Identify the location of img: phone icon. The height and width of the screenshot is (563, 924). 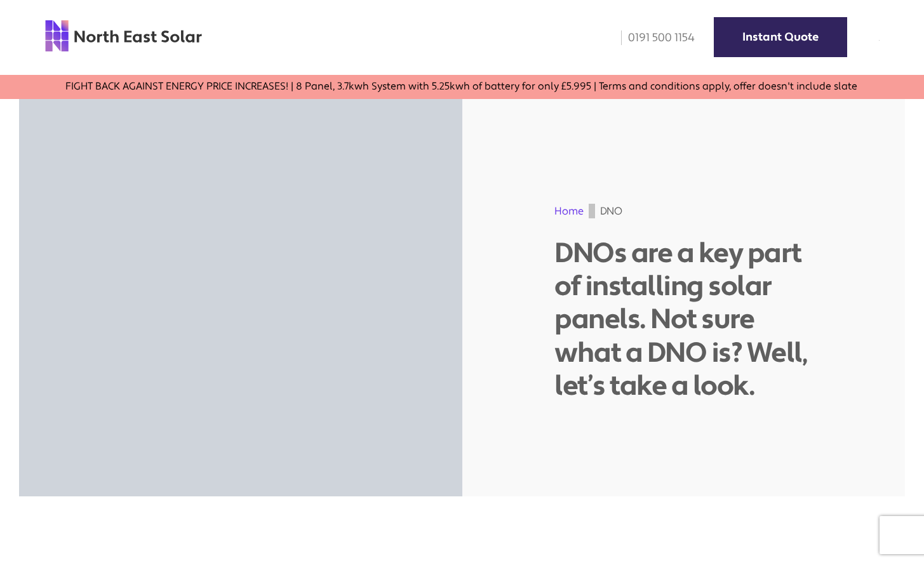
(621, 38).